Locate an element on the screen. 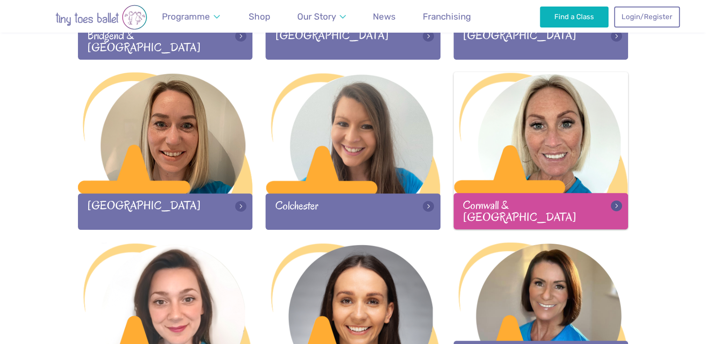  span: Shop is located at coordinates (259, 16).